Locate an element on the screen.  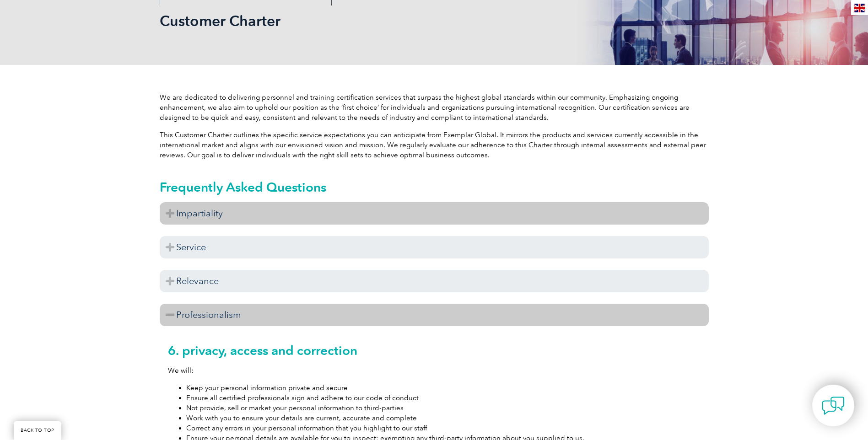
h3: Relevance is located at coordinates (434, 281).